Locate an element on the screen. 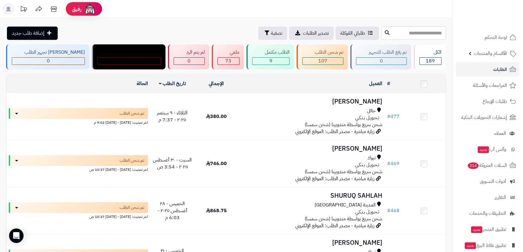  div: ملغي is located at coordinates (229, 52).